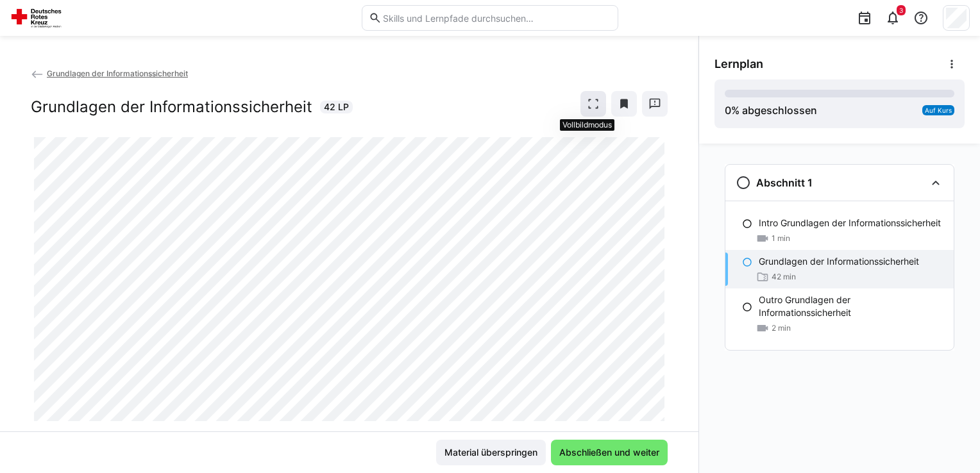 The height and width of the screenshot is (473, 980). What do you see at coordinates (938, 110) in the screenshot?
I see `span: Auf Kurs` at bounding box center [938, 110].